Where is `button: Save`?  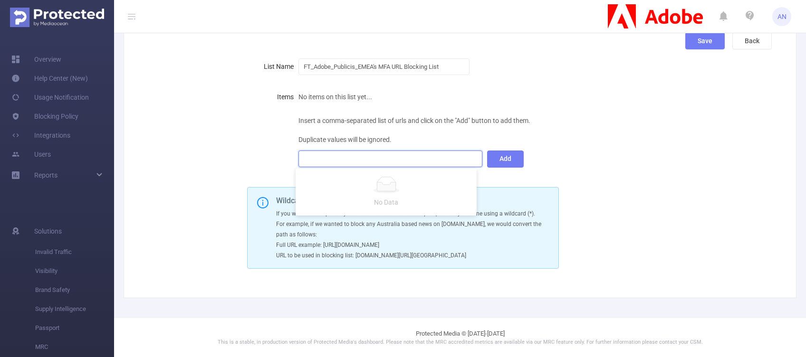 button: Save is located at coordinates (705, 41).